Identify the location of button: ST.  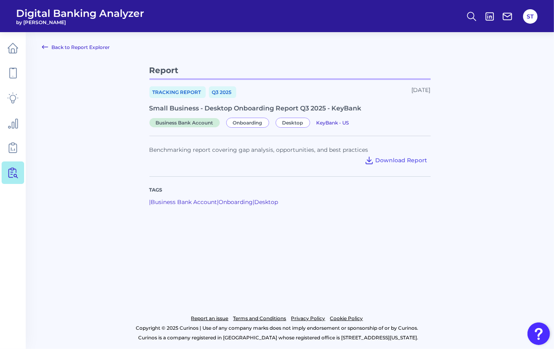
(531, 16).